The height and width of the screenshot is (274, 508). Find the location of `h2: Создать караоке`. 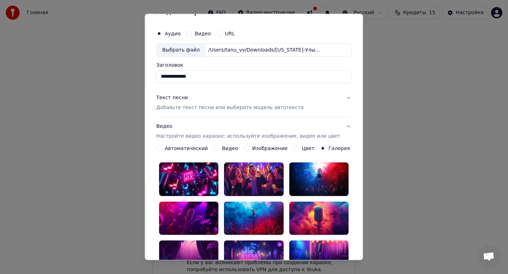

h2: Создать караоке is located at coordinates (253, 12).